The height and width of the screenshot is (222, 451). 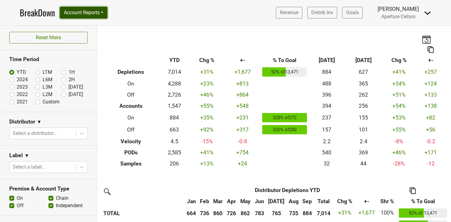 What do you see at coordinates (399, 164) in the screenshot?
I see `td: -28 %` at bounding box center [399, 164].